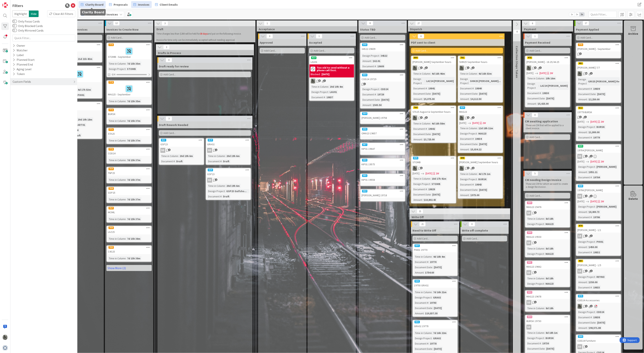  I want to click on span: 17, so click(586, 23).